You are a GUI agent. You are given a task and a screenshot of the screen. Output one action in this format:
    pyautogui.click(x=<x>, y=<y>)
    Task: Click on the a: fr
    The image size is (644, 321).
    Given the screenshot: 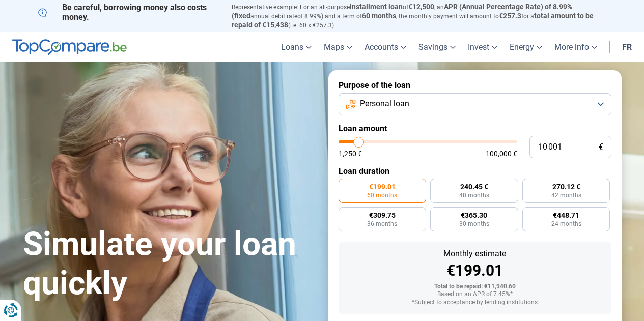 What is the action you would take?
    pyautogui.click(x=627, y=47)
    